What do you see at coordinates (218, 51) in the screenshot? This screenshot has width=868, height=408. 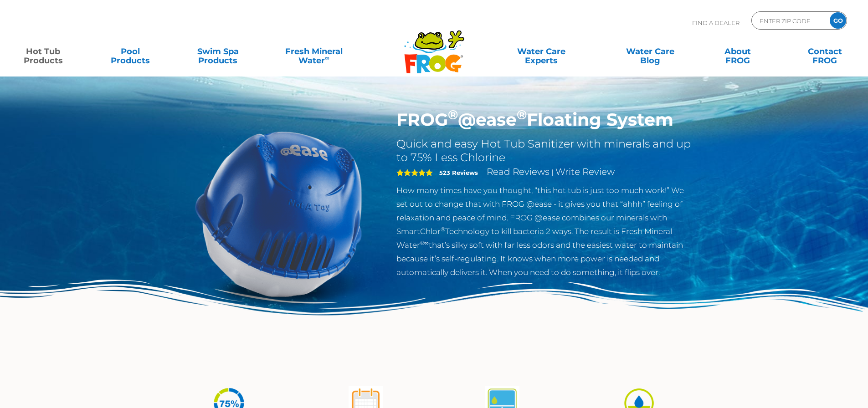 I see `a: Swim SpaProducts` at bounding box center [218, 51].